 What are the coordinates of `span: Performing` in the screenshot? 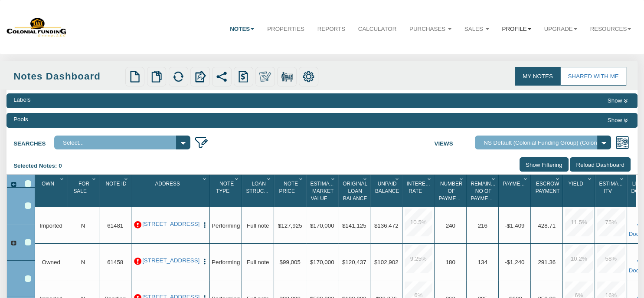 It's located at (225, 261).